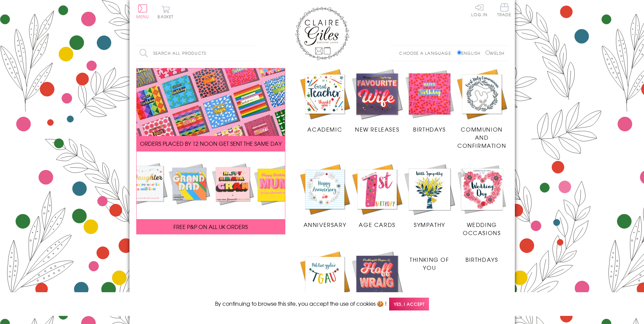  I want to click on span: Anniversary, so click(325, 225).